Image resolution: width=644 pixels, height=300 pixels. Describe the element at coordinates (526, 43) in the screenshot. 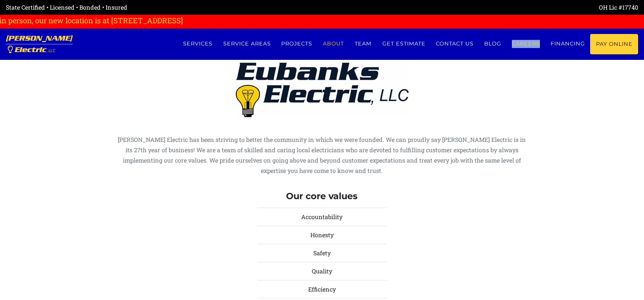

I see `a: Careers` at that location.